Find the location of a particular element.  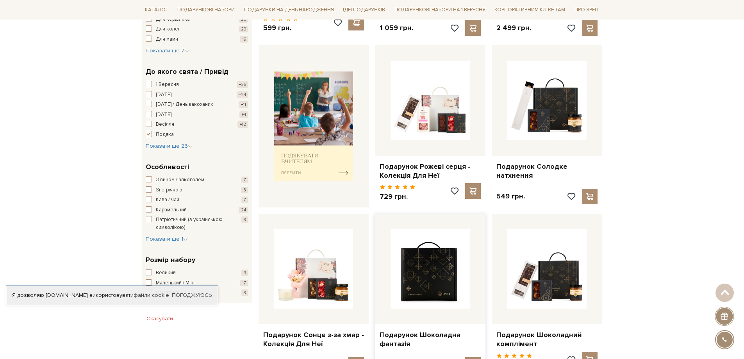

span: +11 is located at coordinates (243, 104).